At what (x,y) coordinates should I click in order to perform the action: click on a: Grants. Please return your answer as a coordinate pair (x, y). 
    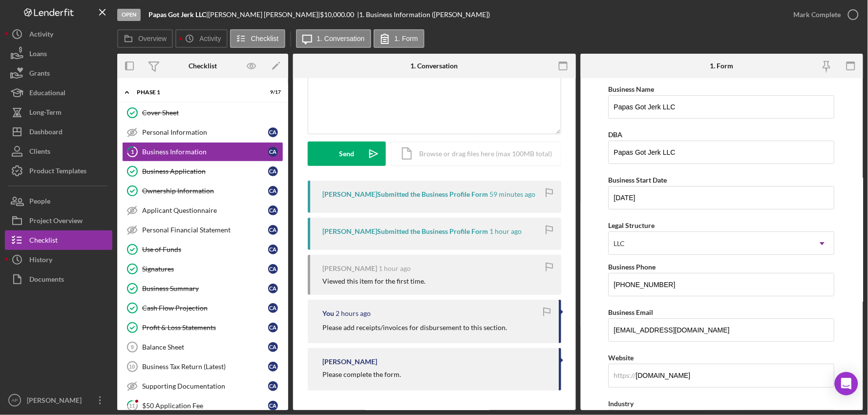
    Looking at the image, I should click on (59, 73).